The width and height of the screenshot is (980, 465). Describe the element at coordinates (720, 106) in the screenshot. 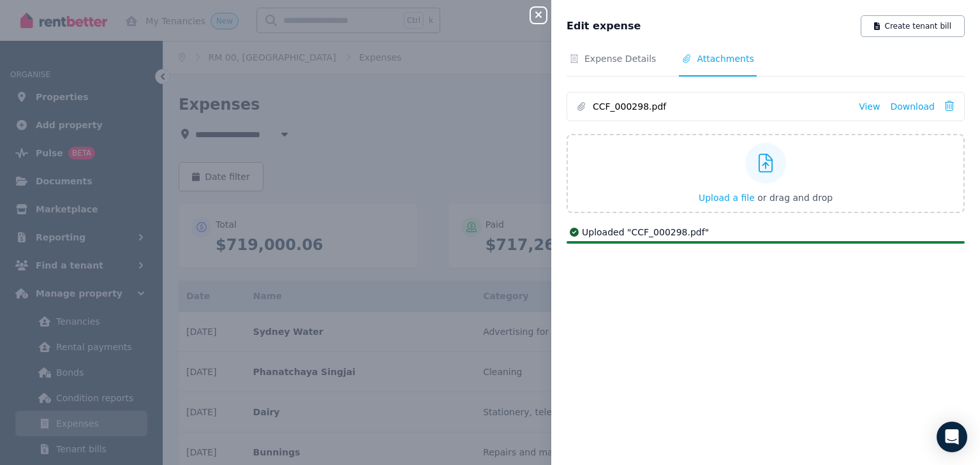

I see `span: CCF_000298.pdf` at that location.